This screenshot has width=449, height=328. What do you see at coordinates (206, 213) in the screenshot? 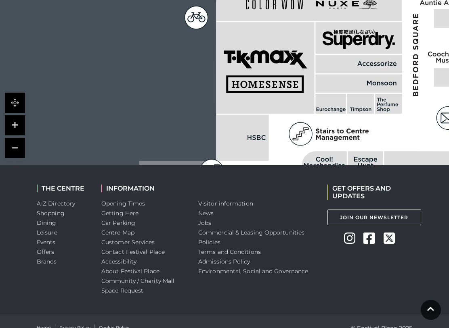
I see `a: News` at bounding box center [206, 213].